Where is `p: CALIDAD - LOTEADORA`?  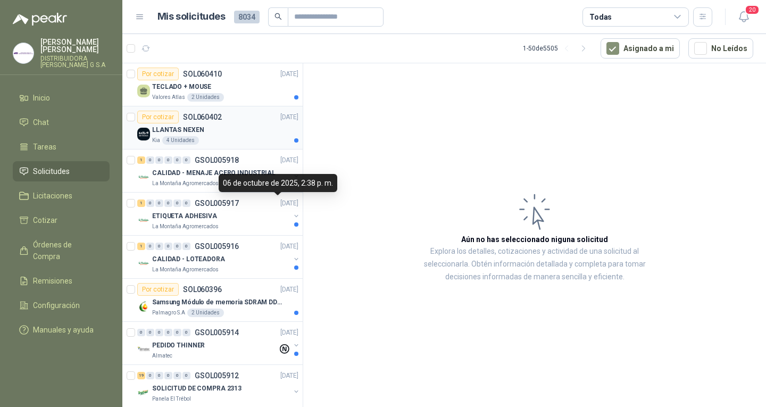
p: CALIDAD - LOTEADORA is located at coordinates (188, 259).